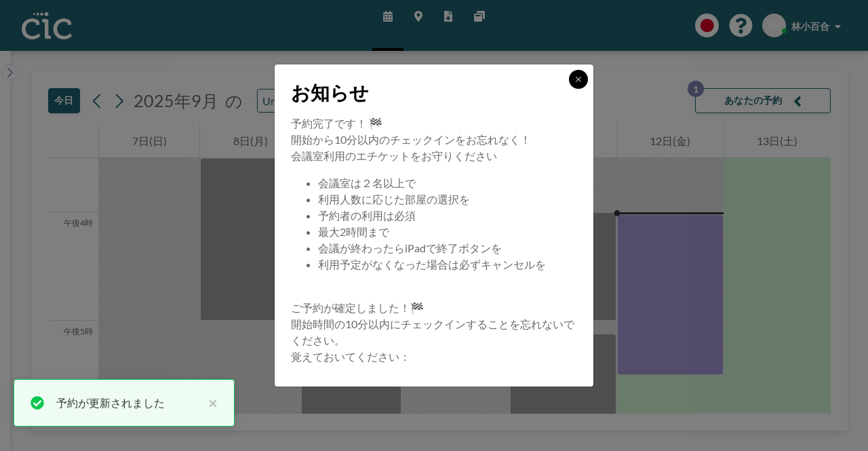 The height and width of the screenshot is (451, 868). Describe the element at coordinates (433, 332) in the screenshot. I see `font: 開始時間の10分以内にチェックインすることを忘れないでください。` at that location.